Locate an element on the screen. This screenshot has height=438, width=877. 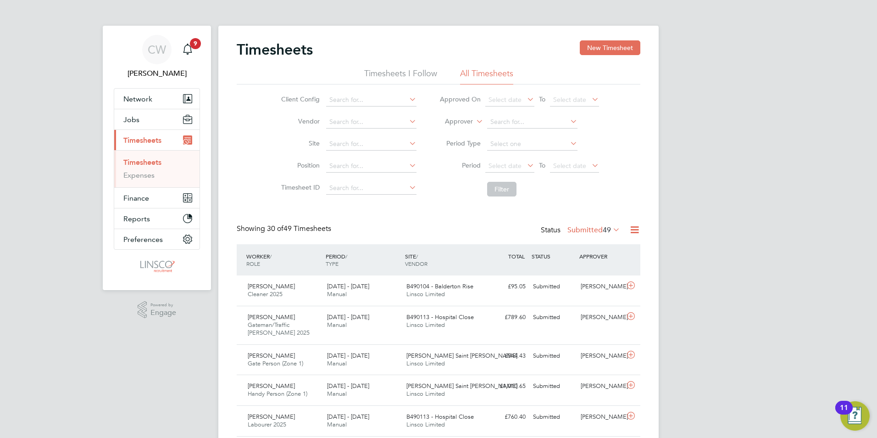
div: Status is located at coordinates (581, 230).